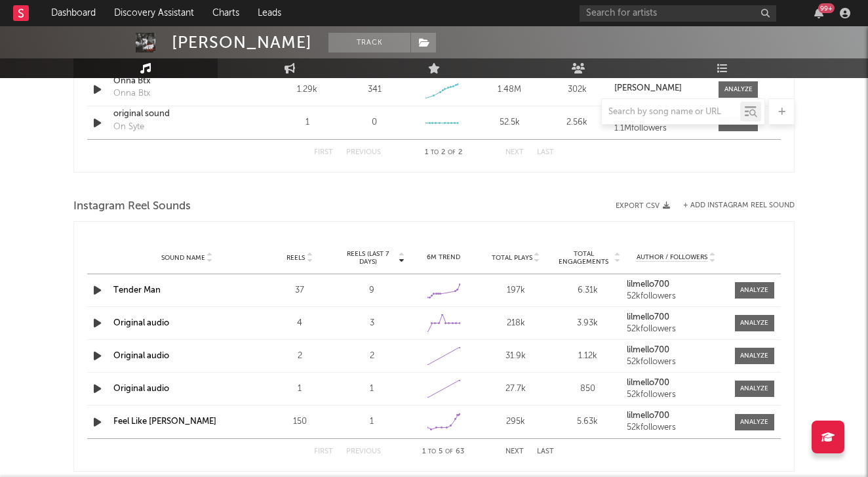 Image resolution: width=868 pixels, height=477 pixels. What do you see at coordinates (372, 324) in the screenshot?
I see `div: 3` at bounding box center [372, 324].